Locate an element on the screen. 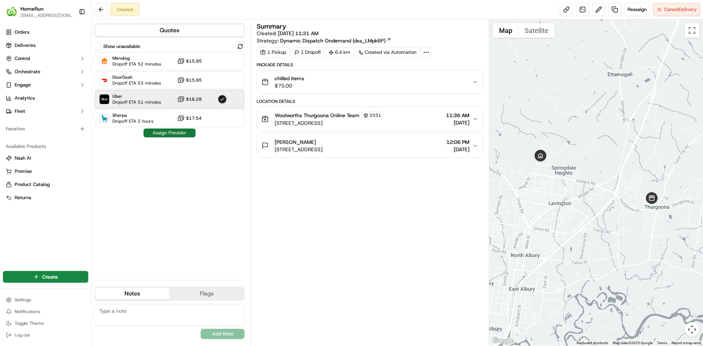 This screenshot has width=703, height=346. button: HomeRun is located at coordinates (32, 9).